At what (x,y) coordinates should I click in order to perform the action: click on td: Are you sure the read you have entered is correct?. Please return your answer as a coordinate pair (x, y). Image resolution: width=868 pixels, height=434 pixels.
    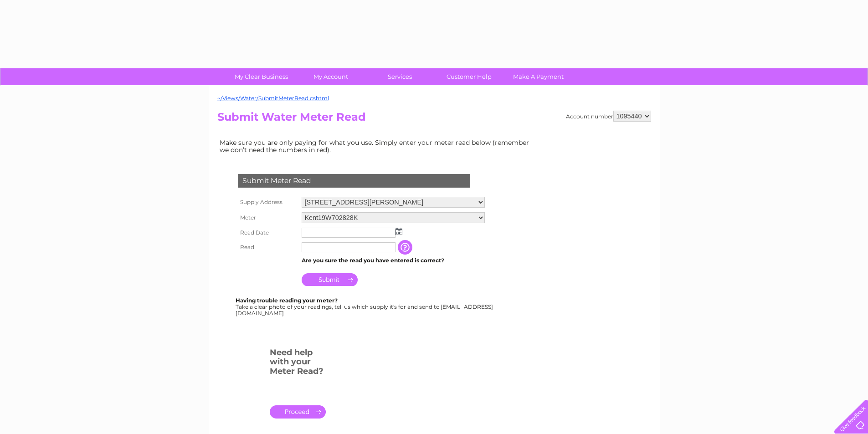
    Looking at the image, I should click on (393, 260).